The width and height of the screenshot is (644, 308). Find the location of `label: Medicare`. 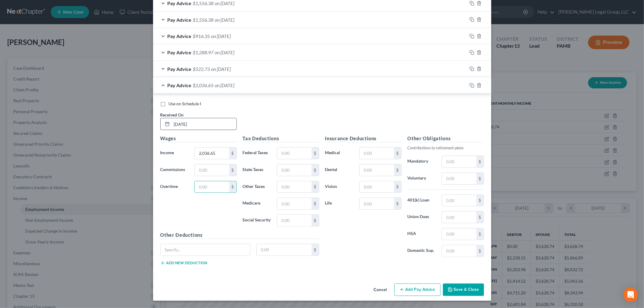

label: Medicare is located at coordinates (257, 204).